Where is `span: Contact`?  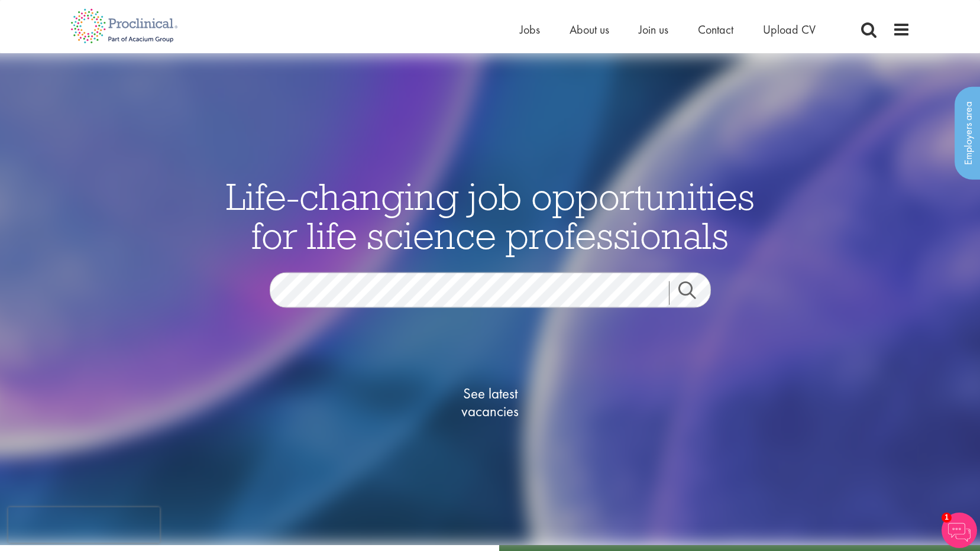 span: Contact is located at coordinates (716, 30).